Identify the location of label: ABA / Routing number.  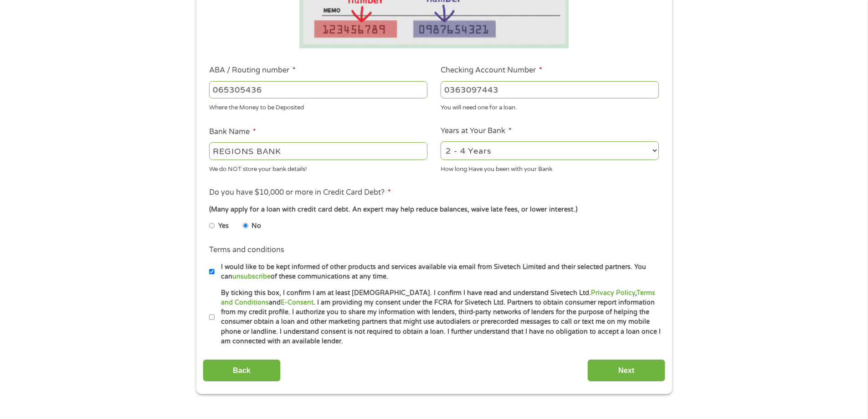
(253, 70).